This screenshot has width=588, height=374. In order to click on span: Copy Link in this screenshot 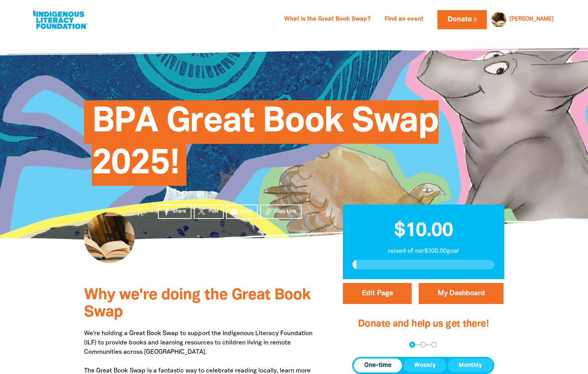, I will do `click(285, 211)`.